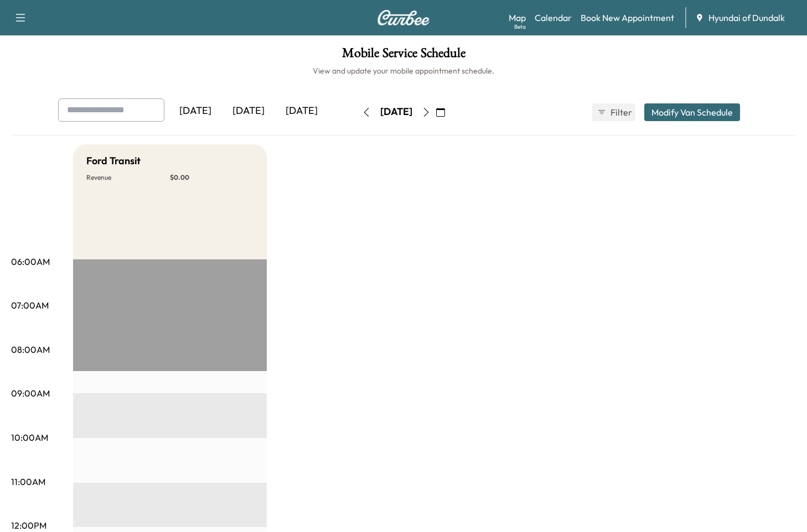  What do you see at coordinates (403, 71) in the screenshot?
I see `h6: View and update your mobile appointment schedule.` at bounding box center [403, 71].